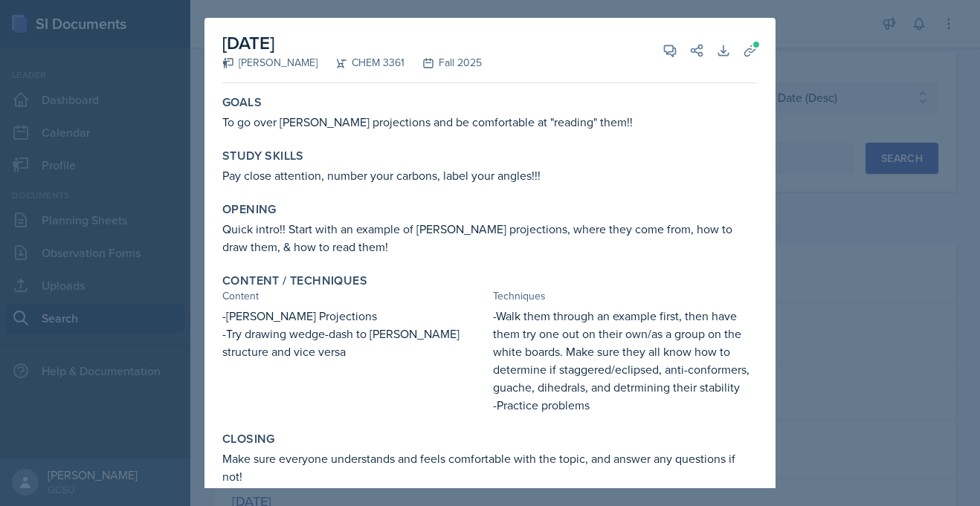 The width and height of the screenshot is (980, 506). Describe the element at coordinates (242, 103) in the screenshot. I see `label: Goals` at that location.